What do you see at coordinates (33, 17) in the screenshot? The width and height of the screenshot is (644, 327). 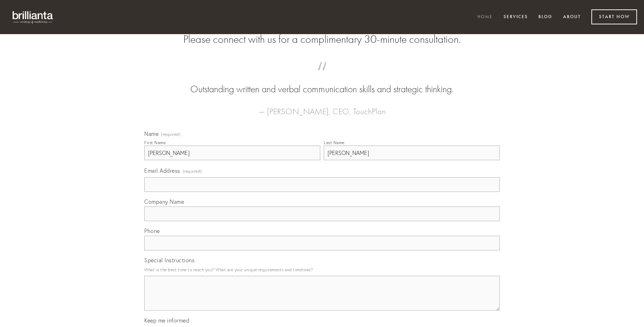 I see `img: brillianta - research, strategy, marketing` at bounding box center [33, 17].